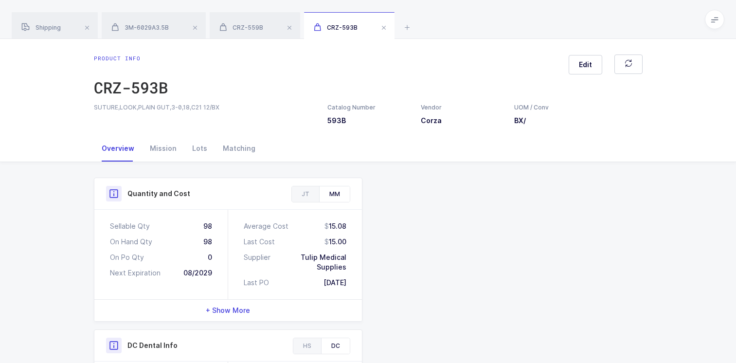 Image resolution: width=736 pixels, height=363 pixels. What do you see at coordinates (140, 27) in the screenshot?
I see `span: 3M-6029A3.5B` at bounding box center [140, 27].